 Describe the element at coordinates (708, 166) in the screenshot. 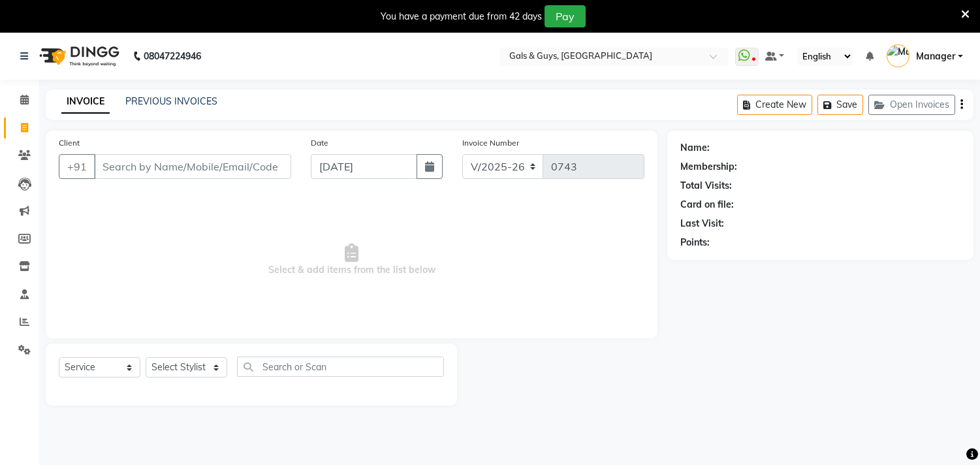

I see `div: Membership:` at that location.